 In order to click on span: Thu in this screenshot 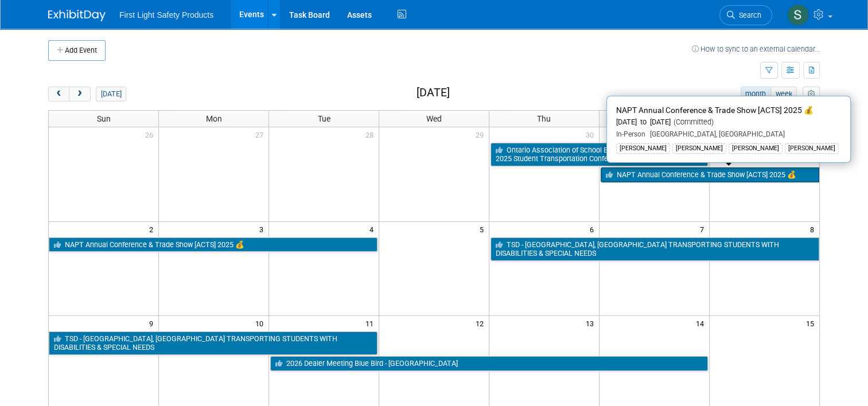, I will do `click(544, 119)`.